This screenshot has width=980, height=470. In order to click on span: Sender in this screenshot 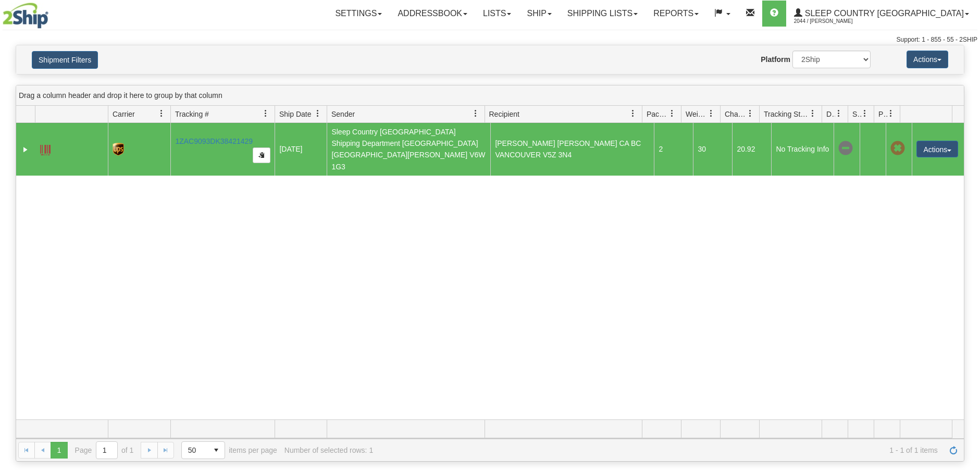, I will do `click(343, 114)`.